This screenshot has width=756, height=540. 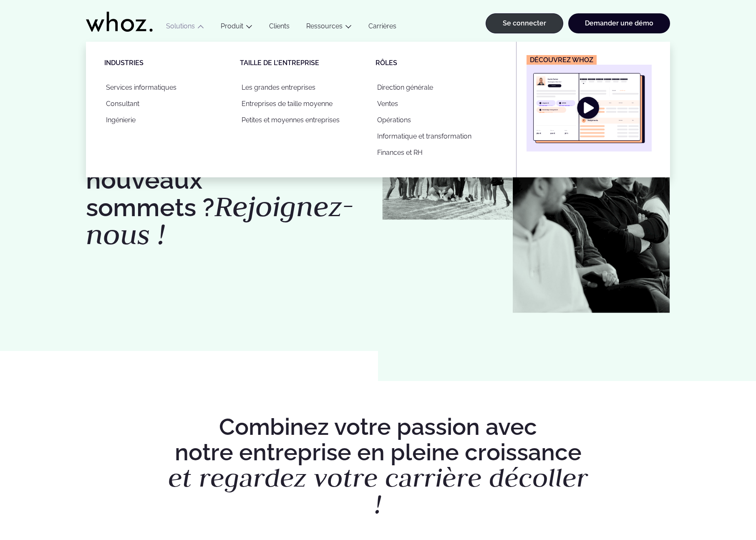 I want to click on a: Ressources, so click(x=324, y=26).